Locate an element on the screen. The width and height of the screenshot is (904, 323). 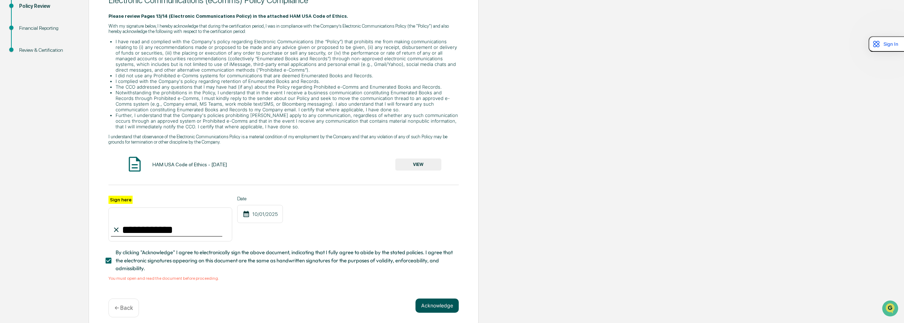
div: 10/01/2025 is located at coordinates (260, 214).